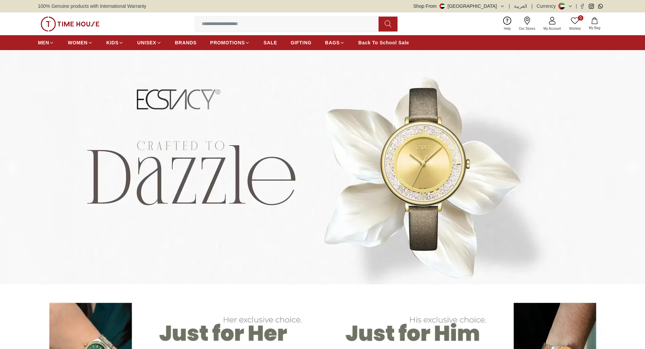  Describe the element at coordinates (149, 43) in the screenshot. I see `a: UNISEX` at that location.